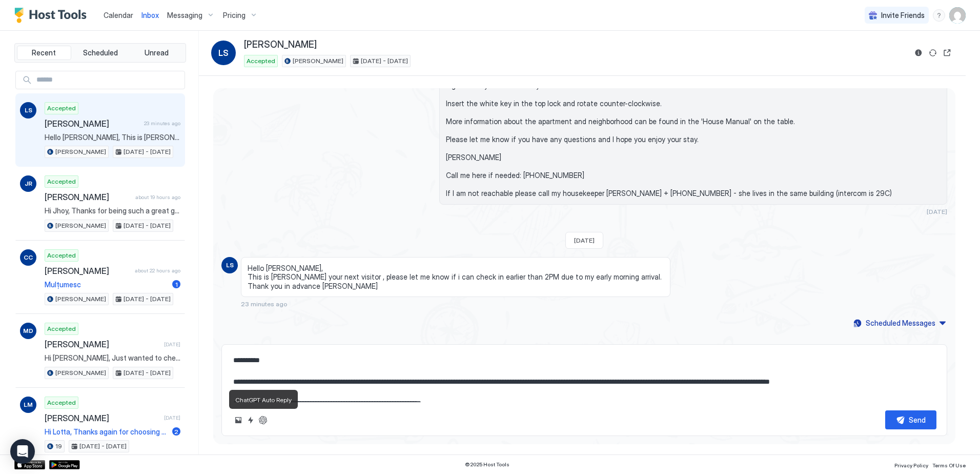 The image size is (980, 474). What do you see at coordinates (65, 464) in the screenshot?
I see `a: Google Play Store` at bounding box center [65, 464].